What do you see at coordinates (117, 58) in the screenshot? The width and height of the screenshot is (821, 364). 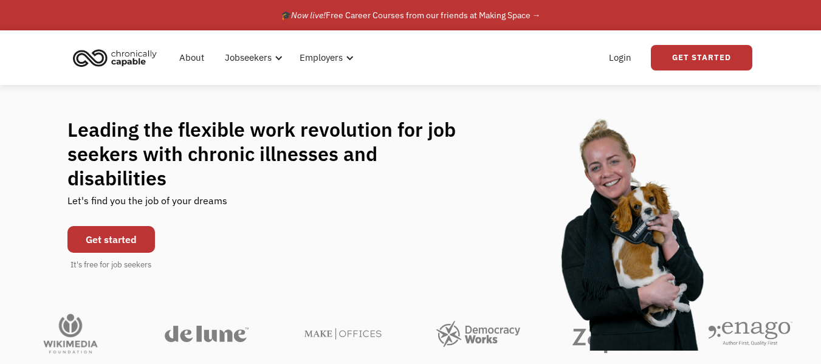 I see `a: home` at bounding box center [117, 58].